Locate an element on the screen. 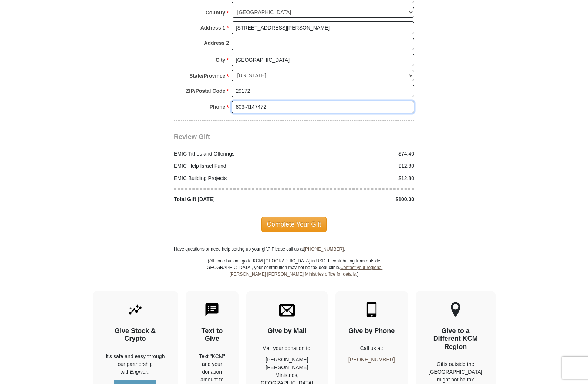 This screenshot has width=588, height=384. strong: Country is located at coordinates (216, 12).